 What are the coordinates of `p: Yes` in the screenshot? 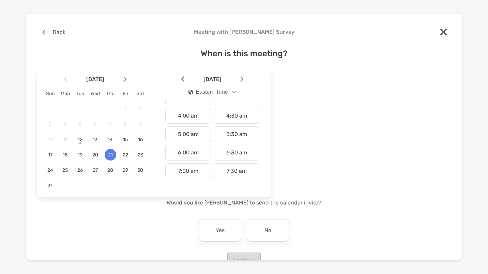 It's located at (220, 230).